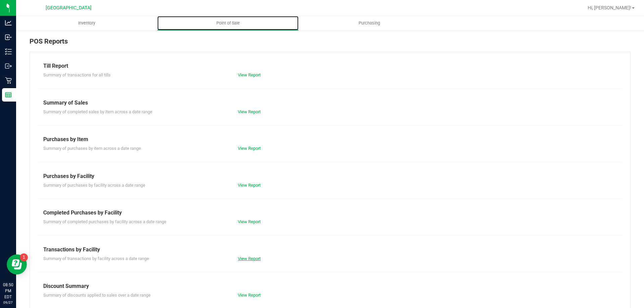  Describe the element at coordinates (8, 80) in the screenshot. I see `inline-svg: Retail` at that location.